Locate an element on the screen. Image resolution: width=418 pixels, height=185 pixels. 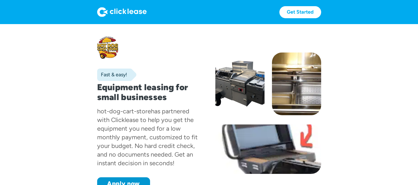
div: hot-dog-cart-store is located at coordinates (124, 111).